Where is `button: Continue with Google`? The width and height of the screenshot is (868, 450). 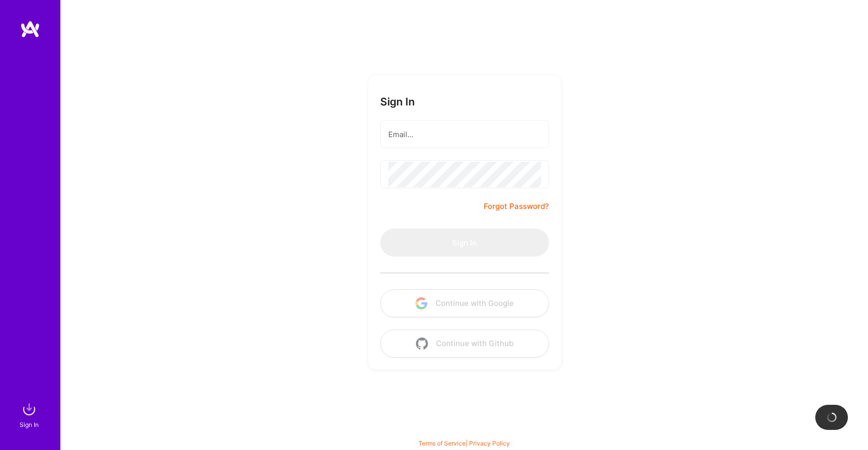
button: Continue with Google is located at coordinates (465, 303).